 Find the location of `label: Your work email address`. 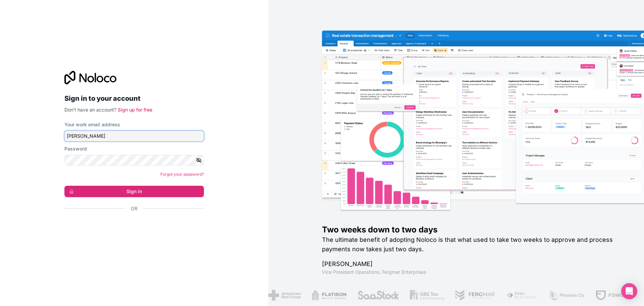

label: Your work email address is located at coordinates (92, 124).